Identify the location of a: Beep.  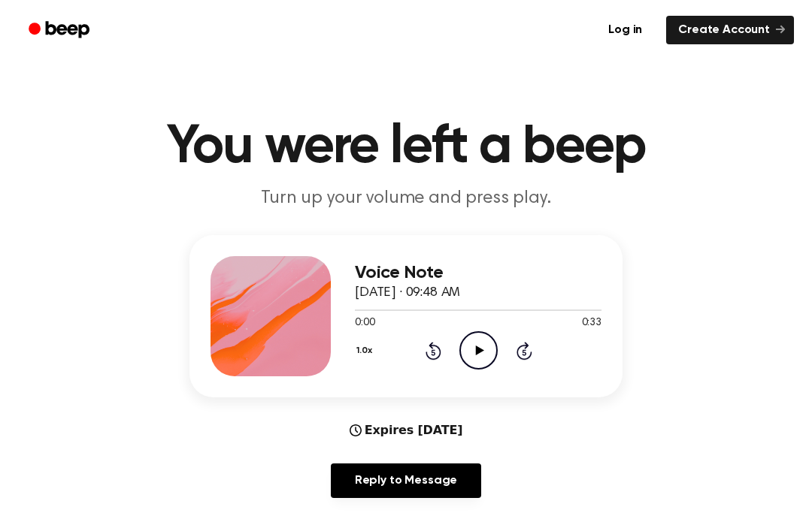
(60, 30).